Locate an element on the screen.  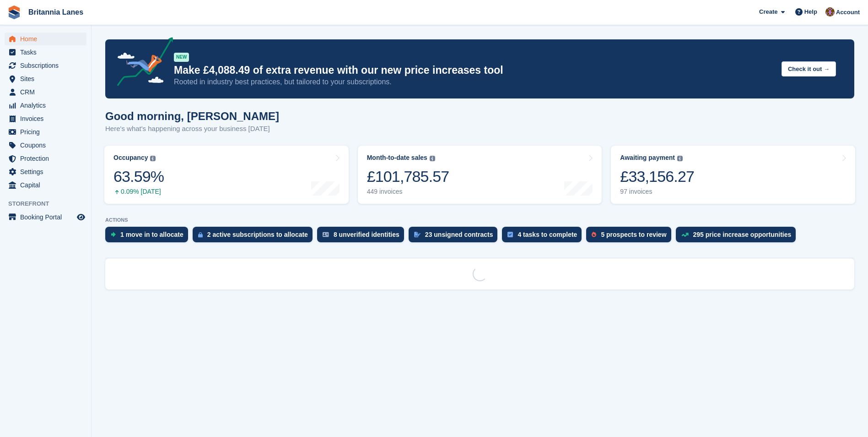
div: 2 active subscriptions to allocate is located at coordinates (258, 235).